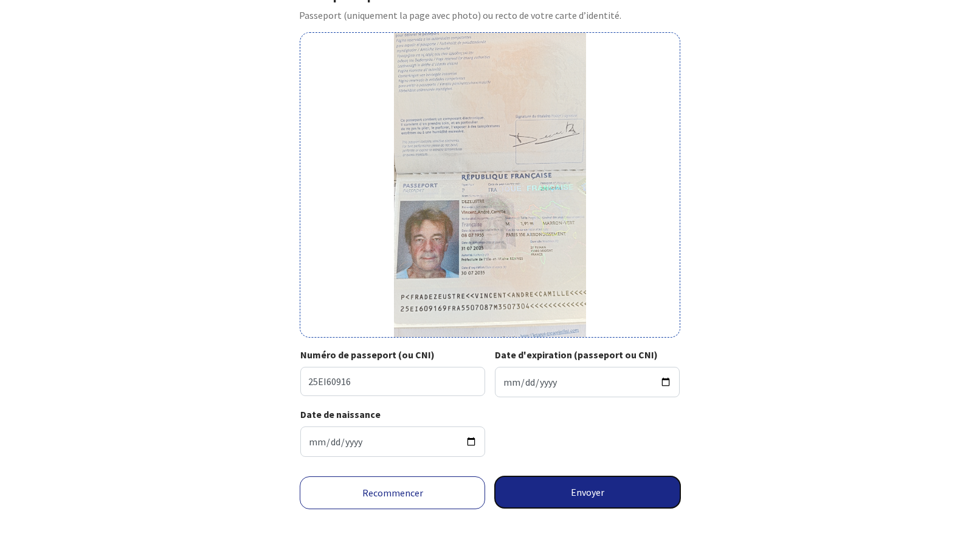 This screenshot has height=553, width=980. What do you see at coordinates (490, 15) in the screenshot?
I see `p: Passeport (uniquement la page avec photo) ou recto de votre carte d’identité.` at bounding box center [490, 15].